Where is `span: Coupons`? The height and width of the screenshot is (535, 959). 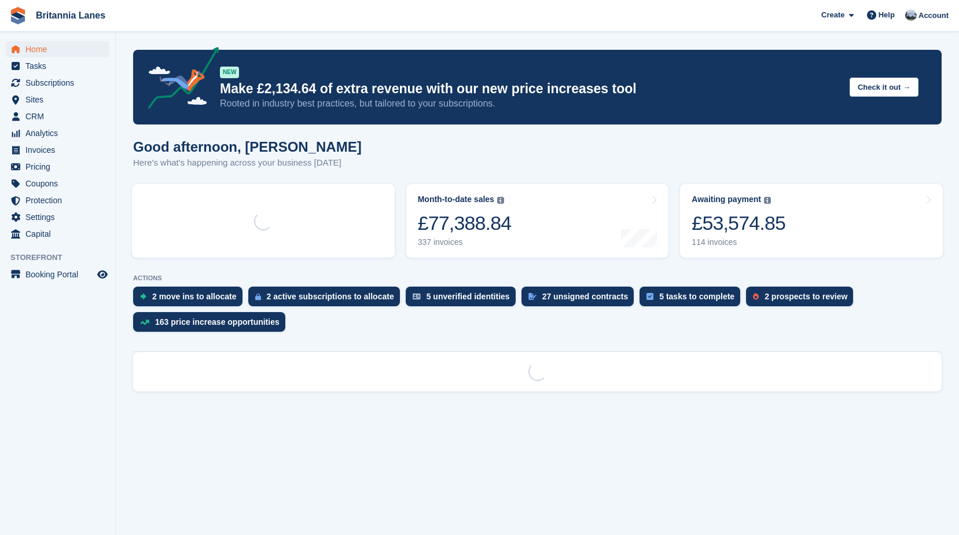
span: Coupons is located at coordinates (60, 183).